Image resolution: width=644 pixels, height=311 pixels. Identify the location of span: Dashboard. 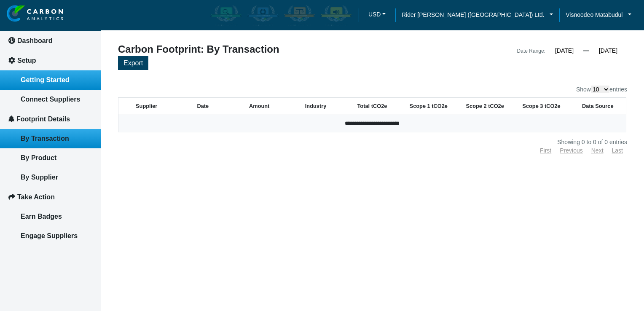
(35, 41).